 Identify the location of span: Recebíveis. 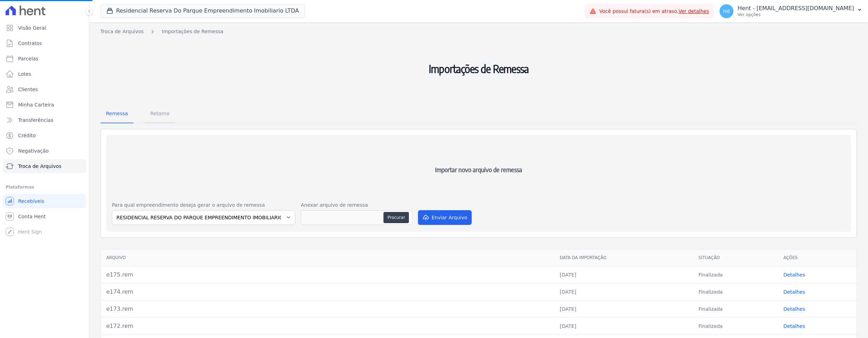
(31, 201).